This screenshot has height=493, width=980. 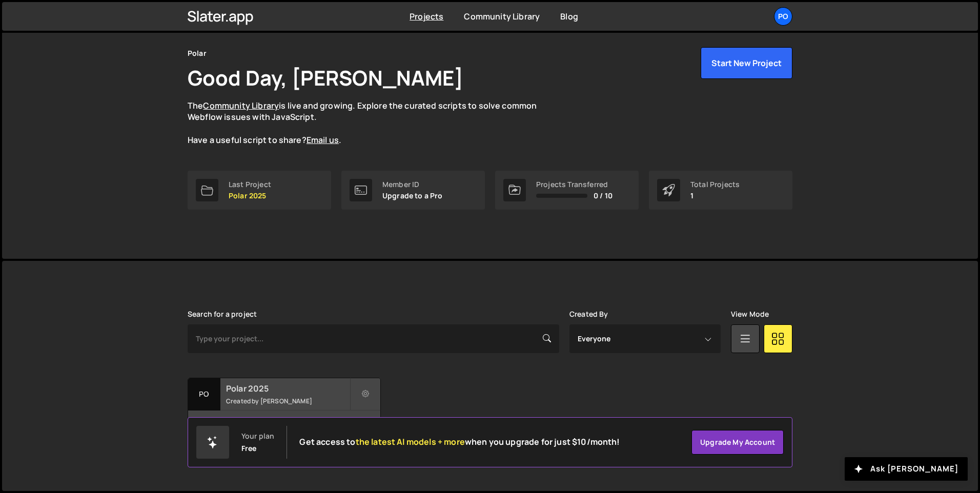 What do you see at coordinates (259, 190) in the screenshot?
I see `a: Last Project Polar 2025` at bounding box center [259, 190].